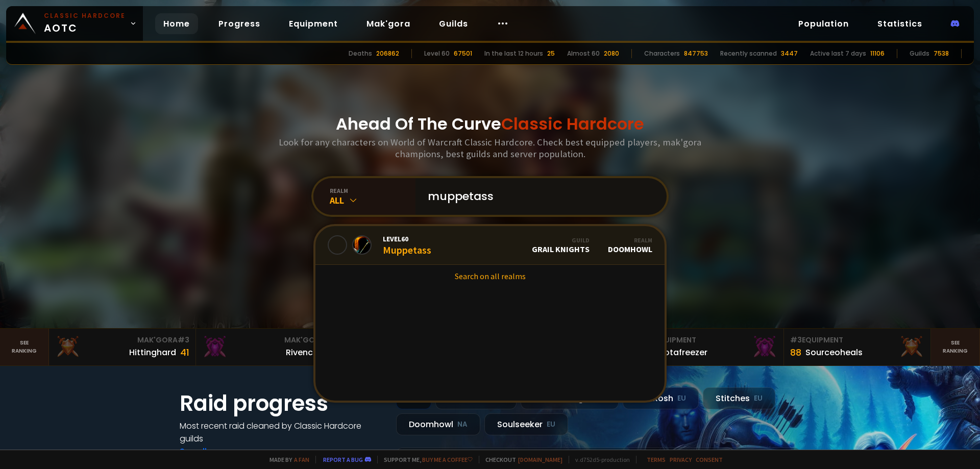 This screenshot has width=980, height=469. I want to click on div: 3447, so click(789, 53).